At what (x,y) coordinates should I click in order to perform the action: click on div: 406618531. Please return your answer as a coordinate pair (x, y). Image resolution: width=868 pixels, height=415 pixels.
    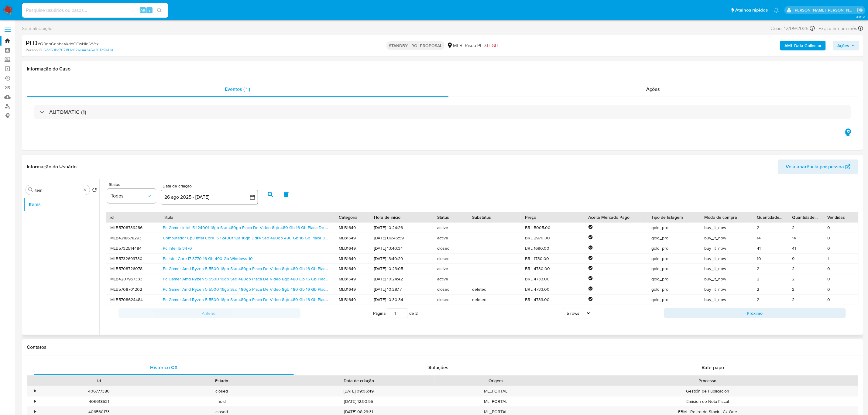
    Looking at the image, I should click on (99, 402).